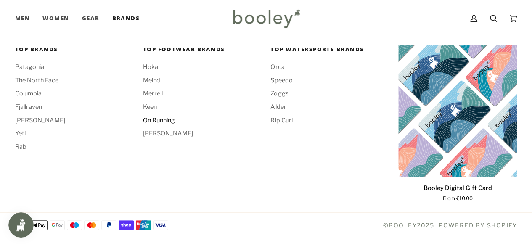 This screenshot has height=246, width=532. I want to click on a: Top Brands, so click(75, 52).